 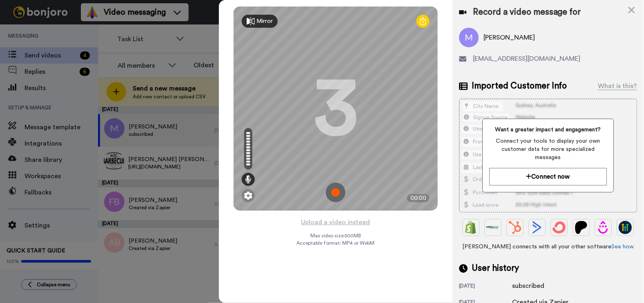 What do you see at coordinates (537, 228) in the screenshot?
I see `img: ActiveCampaign` at bounding box center [537, 228].